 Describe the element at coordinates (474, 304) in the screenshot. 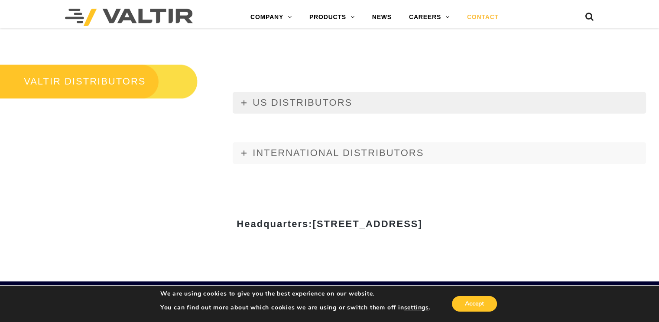

I see `button: Accept` at that location.